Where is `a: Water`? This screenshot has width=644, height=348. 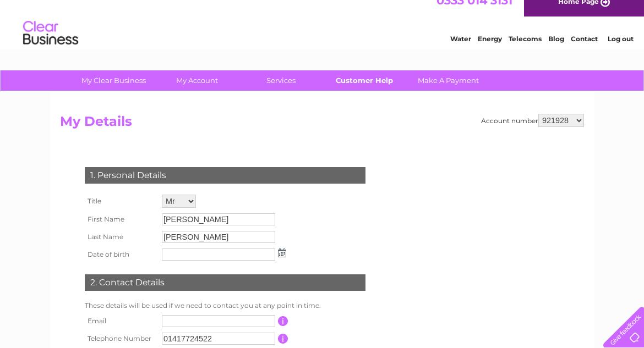
a: Water is located at coordinates (461, 51).